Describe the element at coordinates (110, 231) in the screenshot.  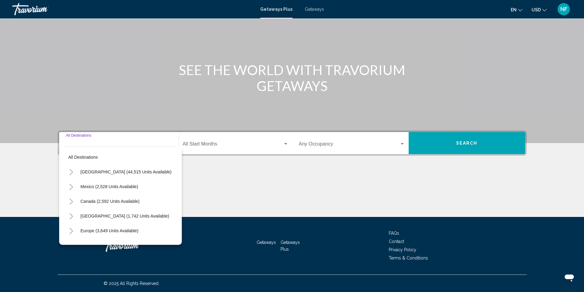
I see `span: Europe (3,649 units available)` at that location.